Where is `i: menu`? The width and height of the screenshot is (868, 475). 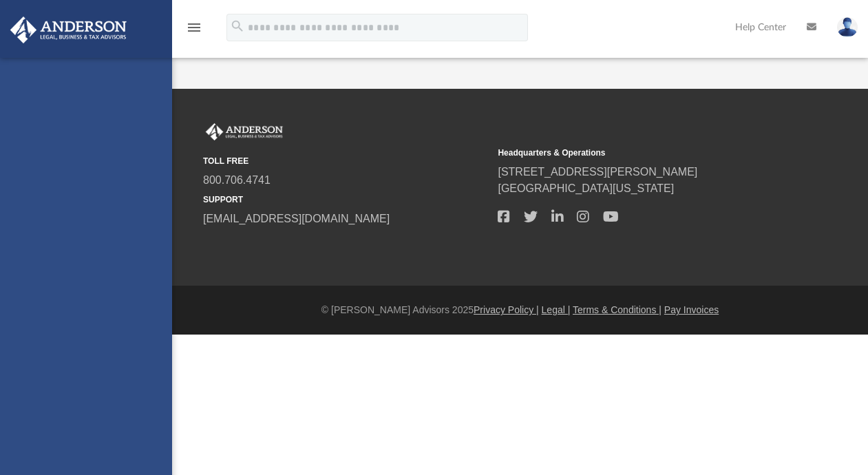
i: menu is located at coordinates (194, 28).